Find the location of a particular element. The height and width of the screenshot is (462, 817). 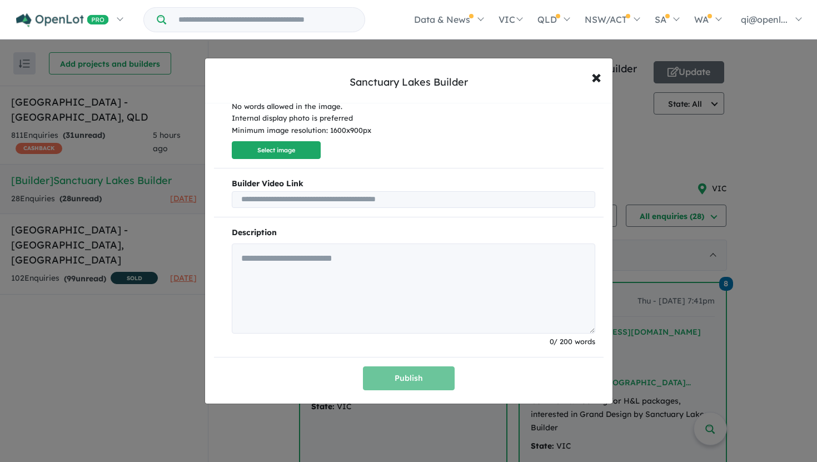

div: Sanctuary Lakes Builder is located at coordinates (409, 82).